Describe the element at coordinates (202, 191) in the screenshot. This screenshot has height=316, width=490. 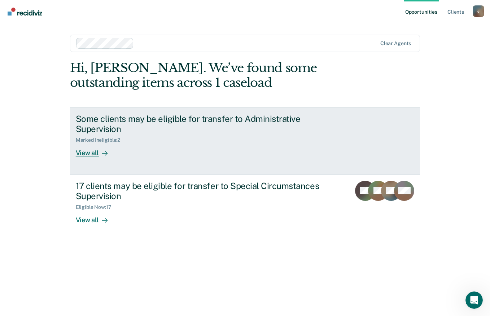
I see `div: 17 clients may be eligible for transfer to Special Circumstances Supervision` at that location.